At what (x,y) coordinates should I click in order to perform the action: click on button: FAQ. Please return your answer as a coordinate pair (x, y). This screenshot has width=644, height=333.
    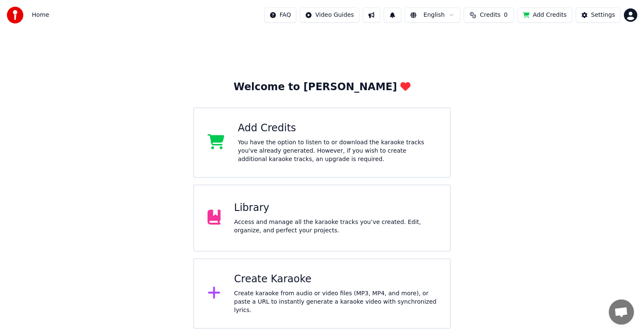
    Looking at the image, I should click on (280, 15).